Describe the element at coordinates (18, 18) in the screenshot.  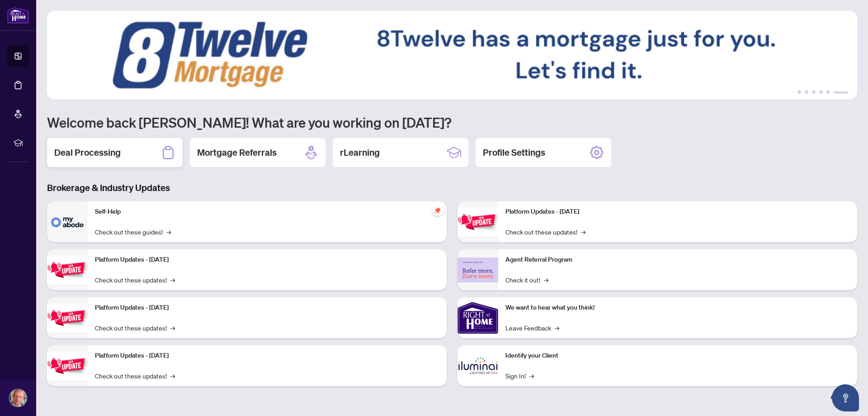
I see `img: logo_orange.svg` at that location.